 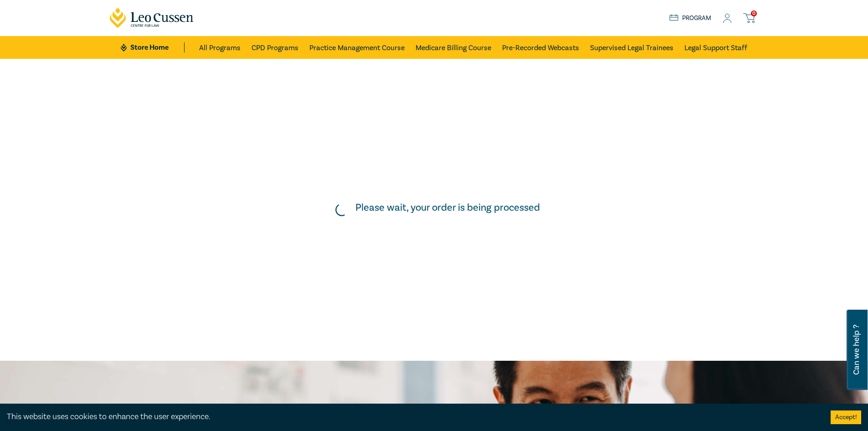 I want to click on a: Store Home, so click(x=152, y=48).